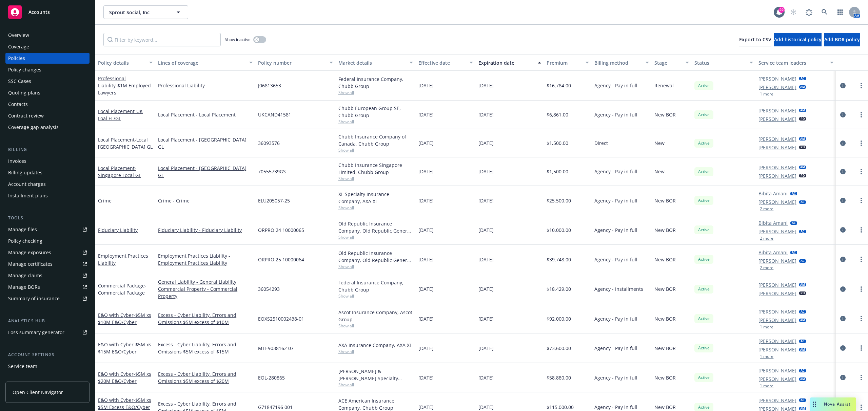 This screenshot has height=411, width=868. What do you see at coordinates (559, 201) in the screenshot?
I see `span: $25,500.00` at bounding box center [559, 201].